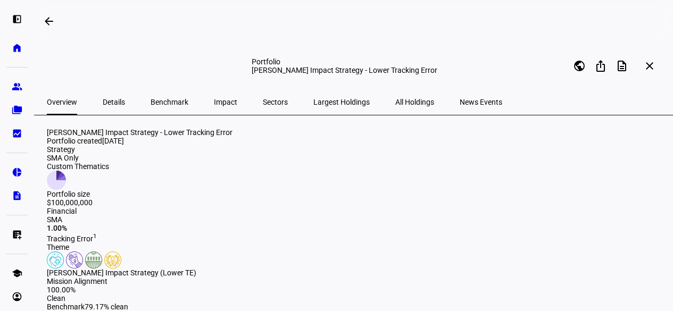 Image resolution: width=673 pixels, height=311 pixels. What do you see at coordinates (87, 290) in the screenshot?
I see `div: 100.00%` at bounding box center [87, 290].